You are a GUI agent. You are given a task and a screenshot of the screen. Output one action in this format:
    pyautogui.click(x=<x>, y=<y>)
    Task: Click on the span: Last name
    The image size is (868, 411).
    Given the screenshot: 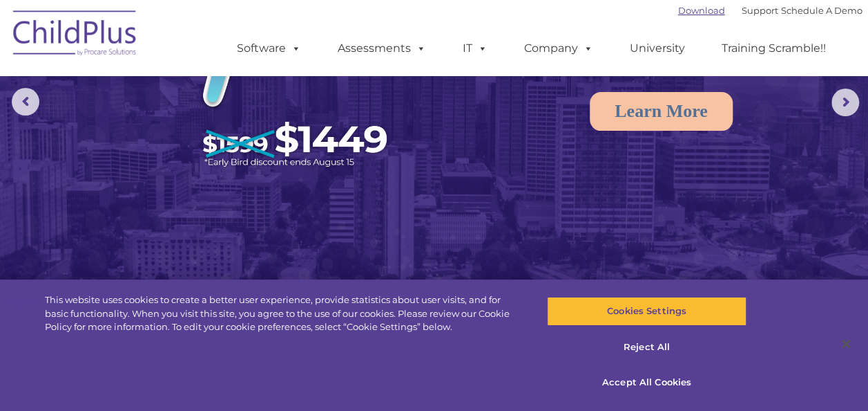 What is the action you would take?
    pyautogui.click(x=213, y=96)
    